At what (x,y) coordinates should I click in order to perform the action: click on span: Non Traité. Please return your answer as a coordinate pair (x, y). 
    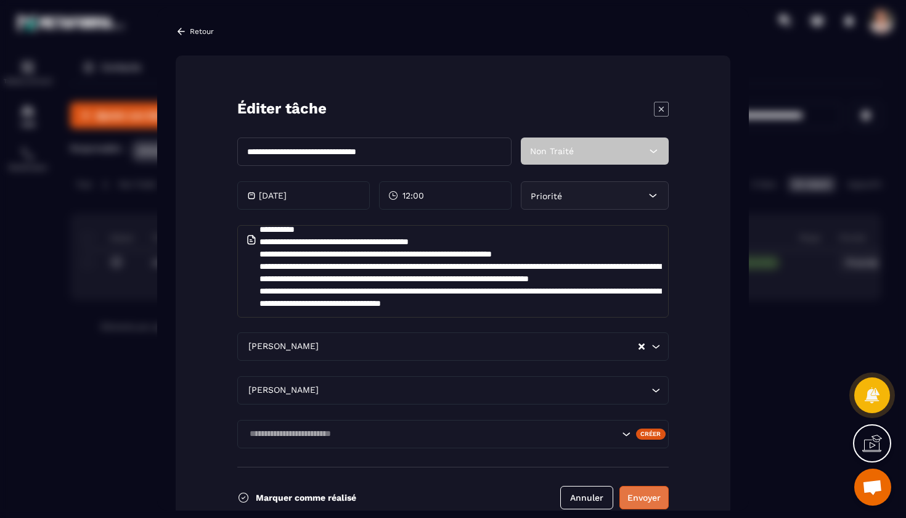
    Looking at the image, I should click on (552, 151).